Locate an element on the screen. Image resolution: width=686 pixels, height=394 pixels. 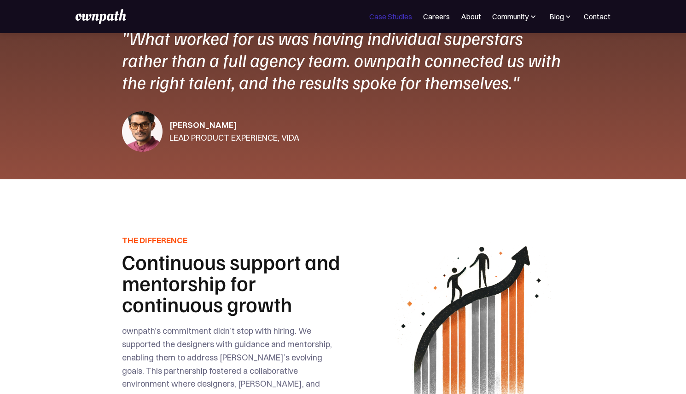
h5: THE DIFFERENCE is located at coordinates (232, 241).